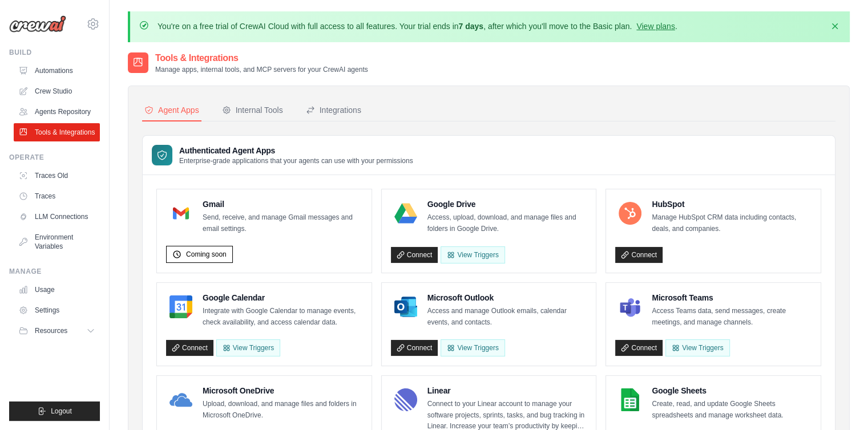 This screenshot has height=430, width=868. I want to click on a: Tools & Integrations, so click(56, 133).